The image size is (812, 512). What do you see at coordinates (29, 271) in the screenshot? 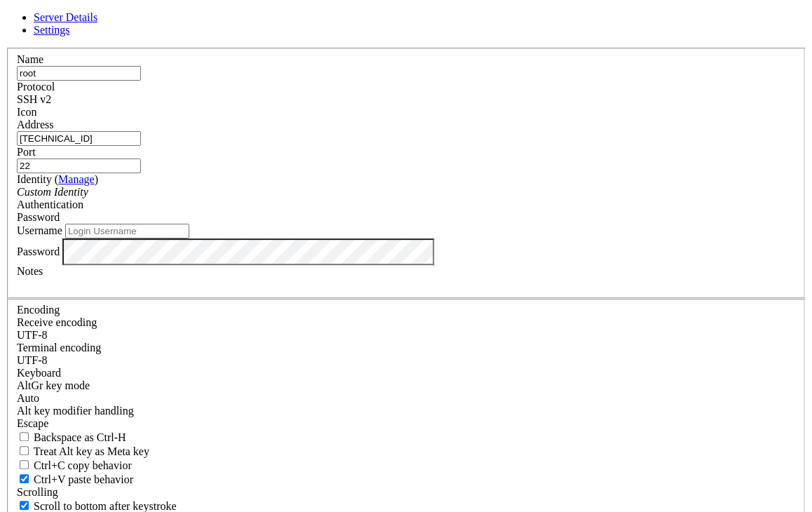
I see `label: Notes` at bounding box center [29, 271].